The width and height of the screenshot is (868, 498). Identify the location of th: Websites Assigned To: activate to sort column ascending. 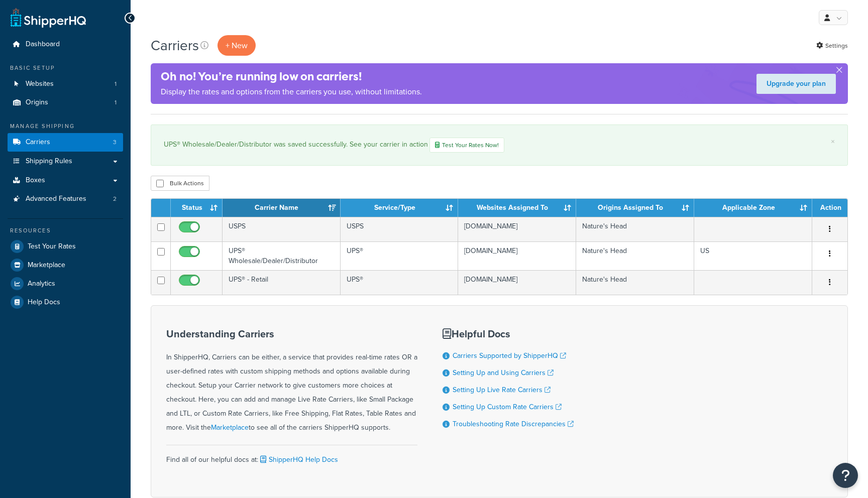
(517, 208).